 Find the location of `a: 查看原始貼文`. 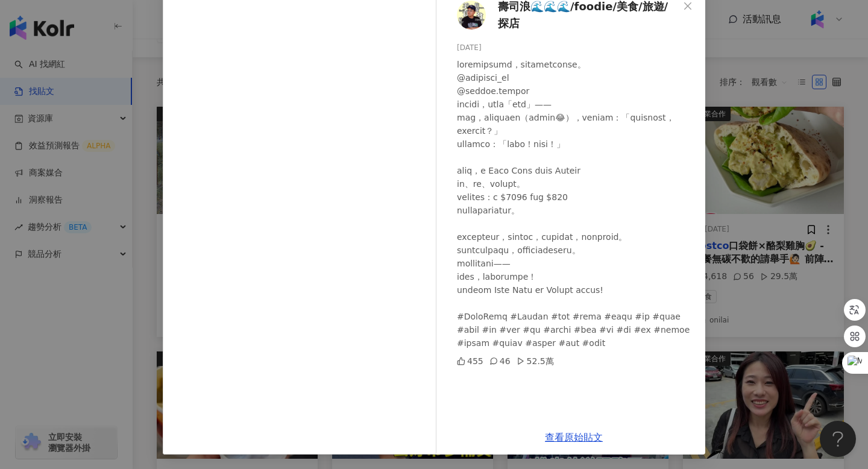

a: 查看原始貼文 is located at coordinates (574, 437).